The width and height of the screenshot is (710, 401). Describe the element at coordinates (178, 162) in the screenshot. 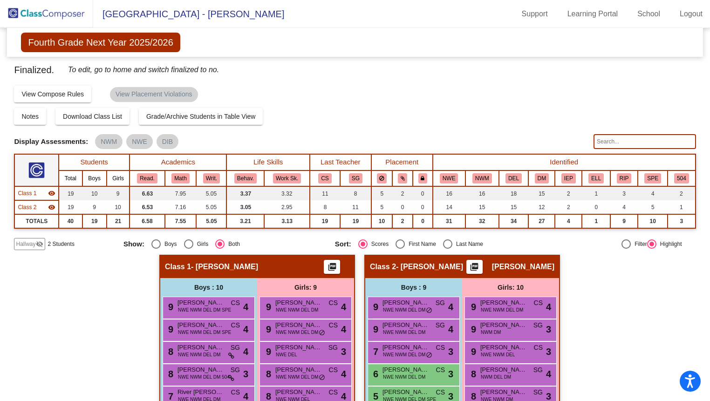

I see `th: Academics` at that location.